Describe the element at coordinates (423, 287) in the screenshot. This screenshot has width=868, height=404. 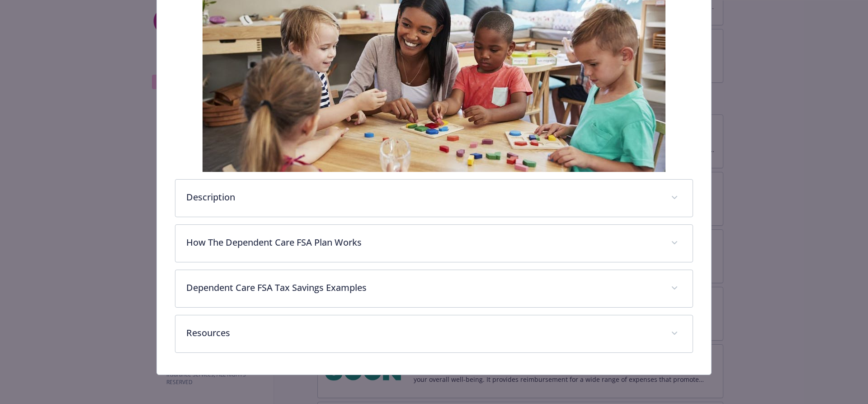
I see `p: Dependent Care FSA Tax Savings Examples` at that location.